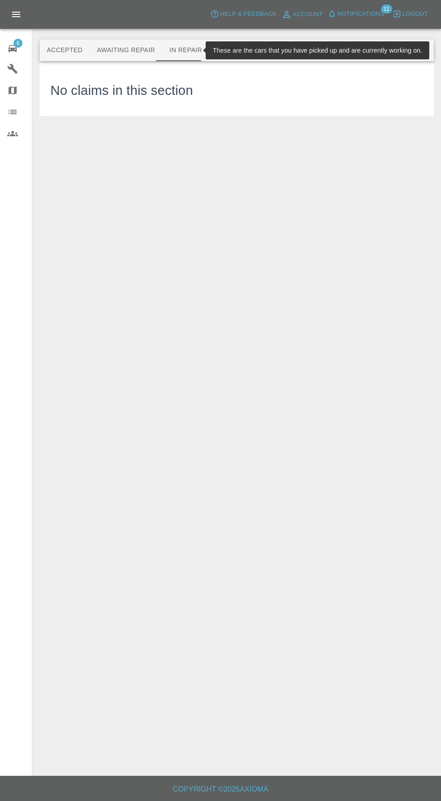 Image resolution: width=441 pixels, height=801 pixels. Describe the element at coordinates (361, 14) in the screenshot. I see `span: Notifications` at that location.